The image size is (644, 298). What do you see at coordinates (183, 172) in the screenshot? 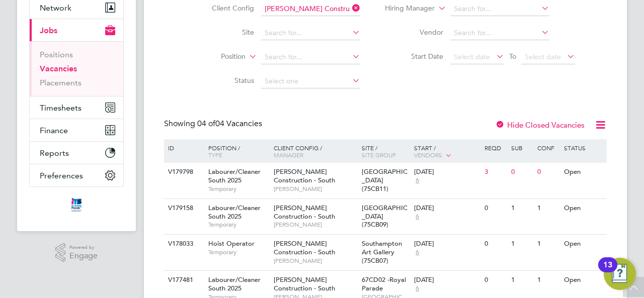
I see `div: V179798` at bounding box center [183, 172].